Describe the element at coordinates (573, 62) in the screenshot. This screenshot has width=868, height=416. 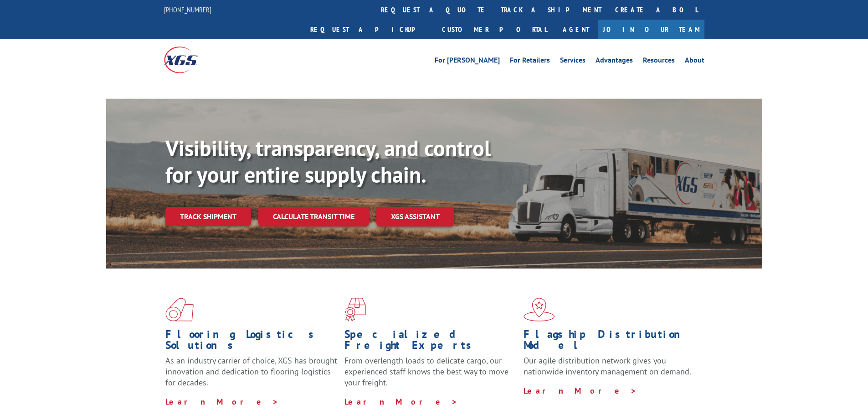
I see `a: Services` at that location.